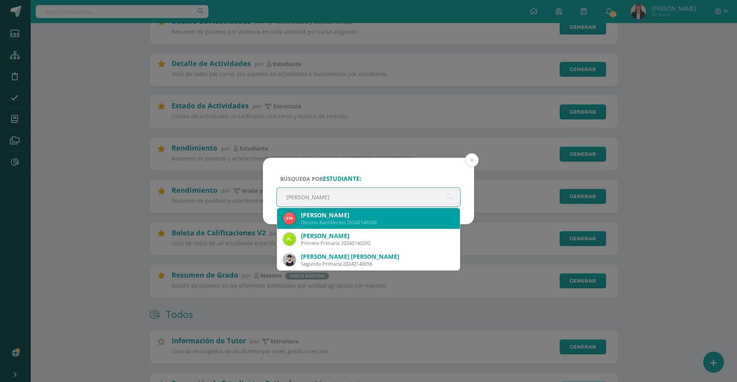 This screenshot has height=382, width=737. I want to click on input: ej. Nicholas Alekzander, etc., so click(369, 197).